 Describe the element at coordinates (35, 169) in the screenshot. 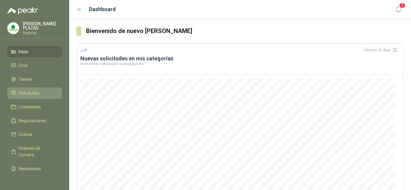

I see `a: Remisiones` at that location.